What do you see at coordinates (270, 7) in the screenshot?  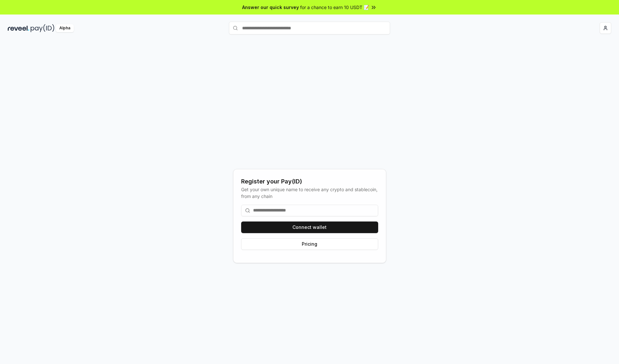 I see `span: Answer our quick survey` at bounding box center [270, 7].